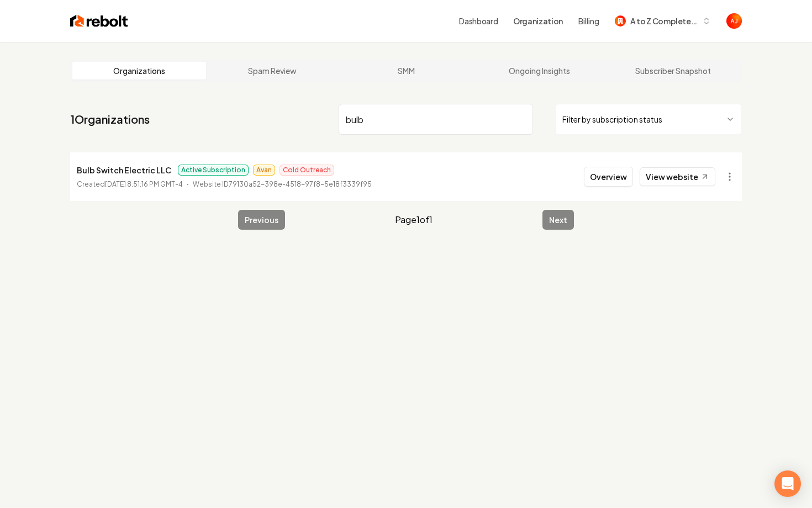 This screenshot has height=508, width=812. I want to click on span: Cold Outreach, so click(306, 170).